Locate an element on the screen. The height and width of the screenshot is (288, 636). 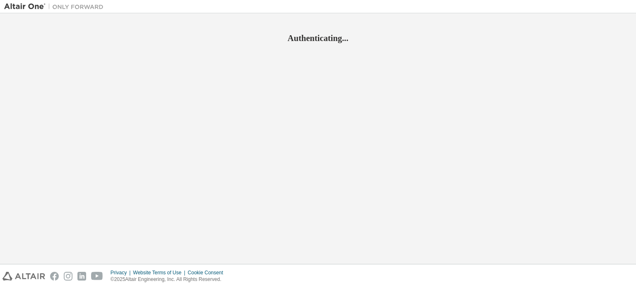
img: Altair One is located at coordinates (56, 7).